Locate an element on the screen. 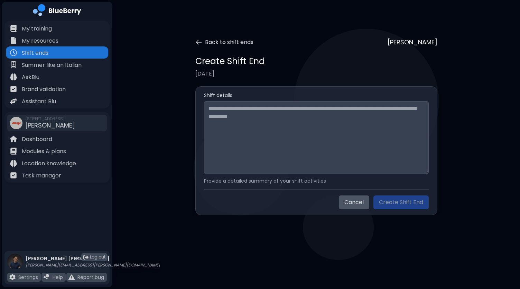  p: Help is located at coordinates (58, 277).